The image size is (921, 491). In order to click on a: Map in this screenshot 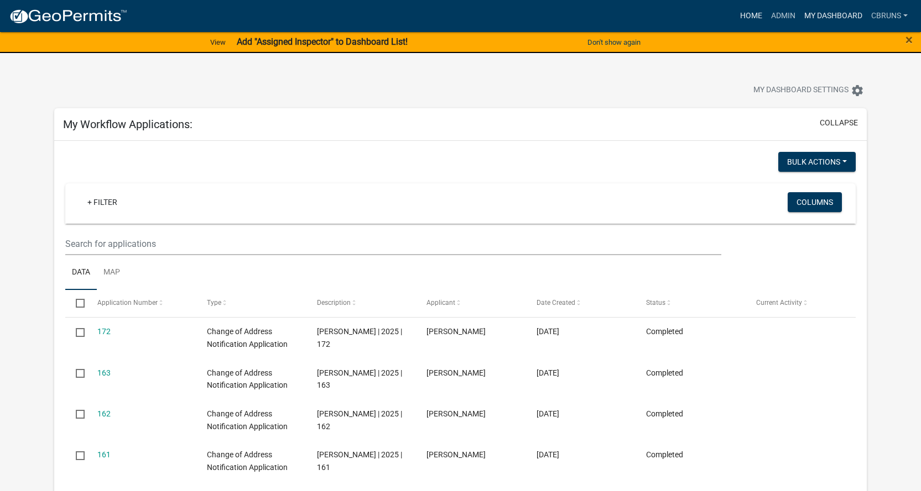, I will do `click(112, 273)`.